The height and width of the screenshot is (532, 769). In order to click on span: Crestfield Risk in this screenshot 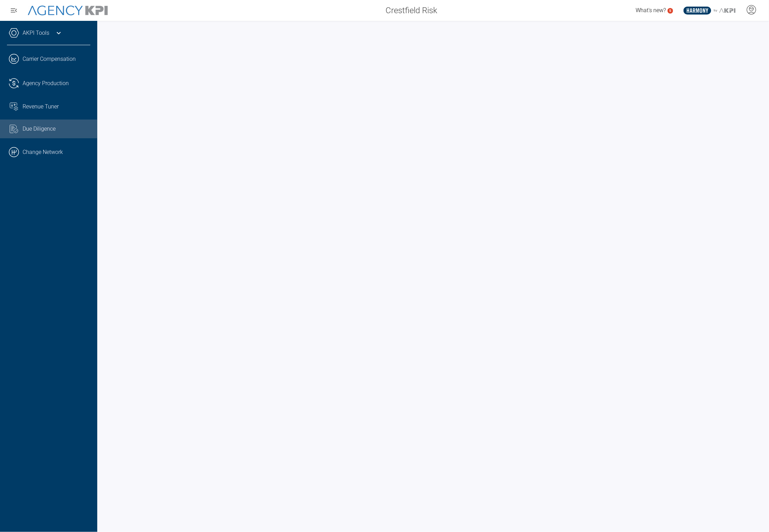, I will do `click(412, 11)`.